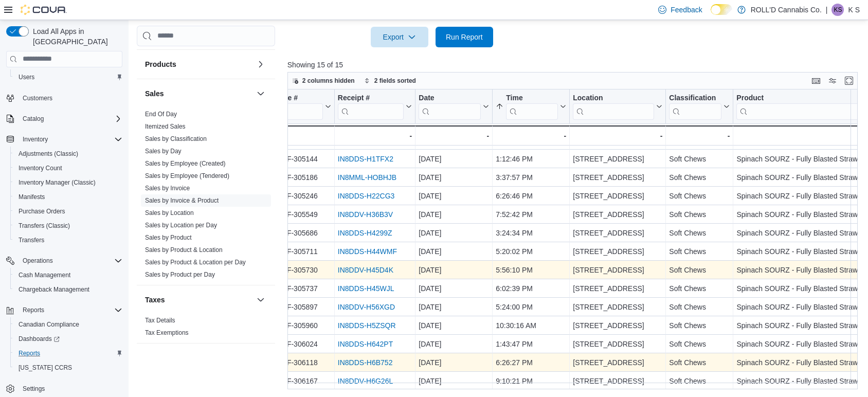 The width and height of the screenshot is (868, 397). What do you see at coordinates (198, 64) in the screenshot?
I see `button: Products` at bounding box center [198, 64].